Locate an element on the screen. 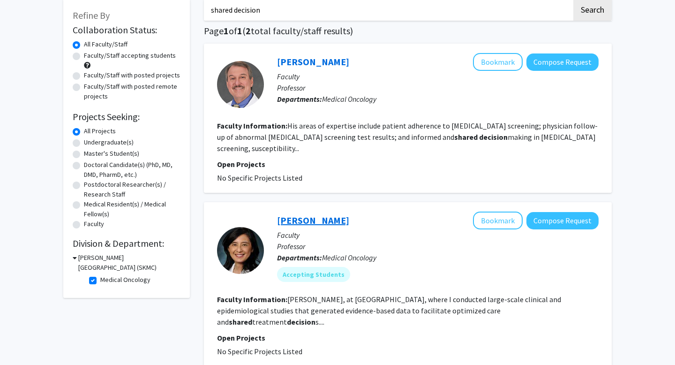  button: Add Grace Lu-Yao to Bookmarks is located at coordinates (498, 220).